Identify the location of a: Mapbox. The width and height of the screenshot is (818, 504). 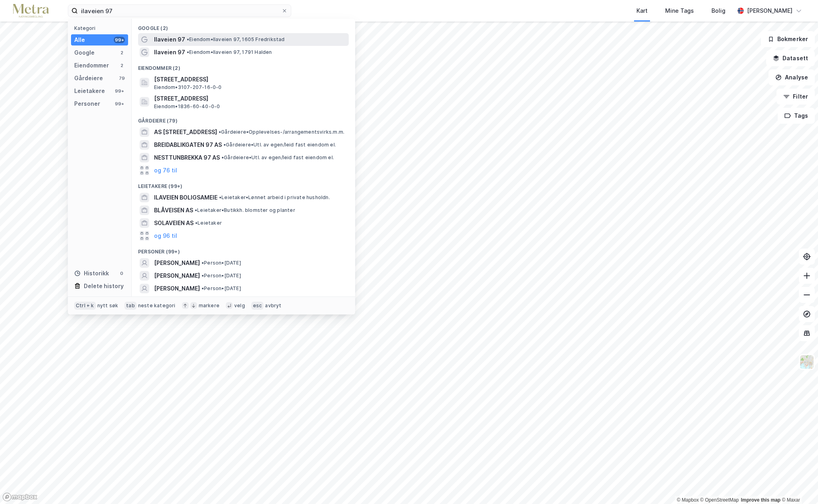
(688, 499).